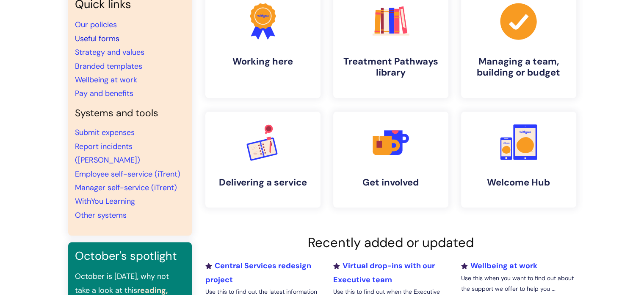 The width and height of the screenshot is (644, 295). I want to click on a: Central Services redesign project, so click(259, 272).